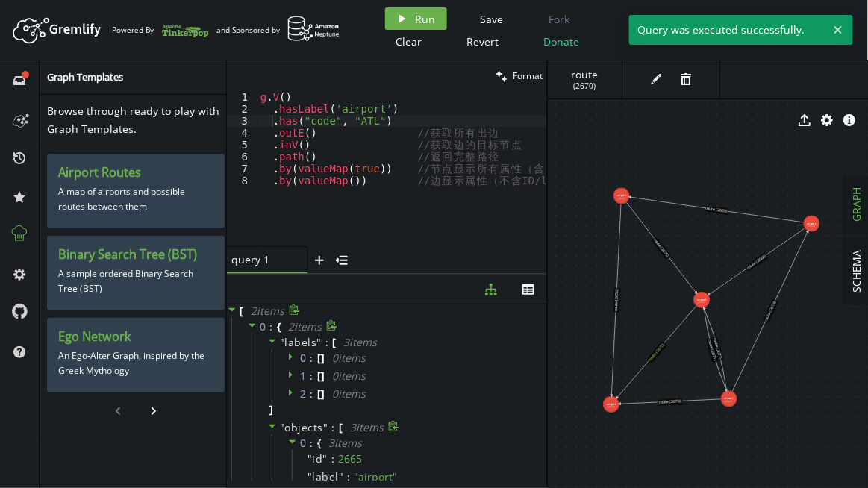 The height and width of the screenshot is (488, 868). Describe the element at coordinates (242, 109) in the screenshot. I see `div: 2` at that location.